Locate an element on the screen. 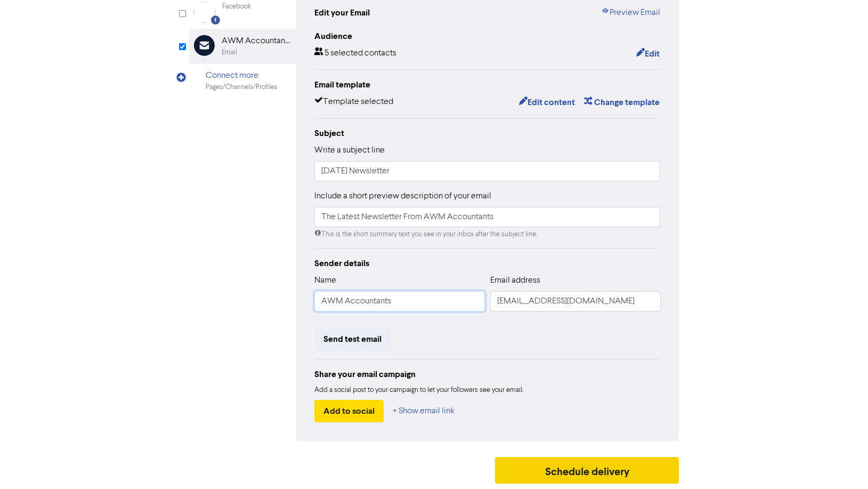 The height and width of the screenshot is (489, 868). div: Pages/Channels/Profiles is located at coordinates (241, 87).